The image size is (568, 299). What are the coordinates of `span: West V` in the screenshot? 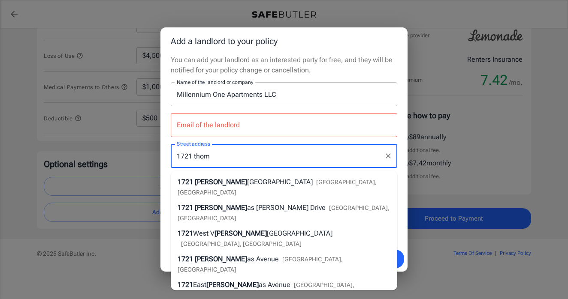 It's located at (204, 233).